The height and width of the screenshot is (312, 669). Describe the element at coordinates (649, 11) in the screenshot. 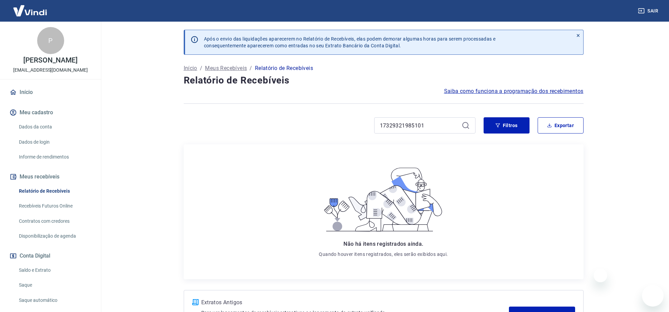

I see `button: Sair` at that location.